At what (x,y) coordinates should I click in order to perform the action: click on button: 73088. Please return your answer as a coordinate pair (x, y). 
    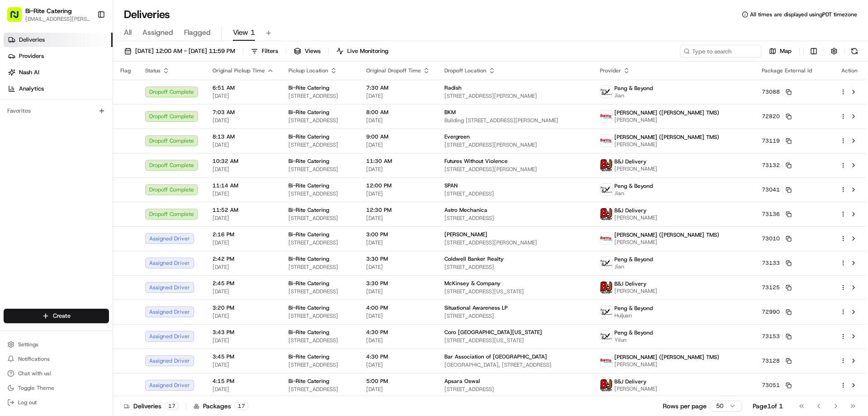
    Looking at the image, I should click on (777, 92).